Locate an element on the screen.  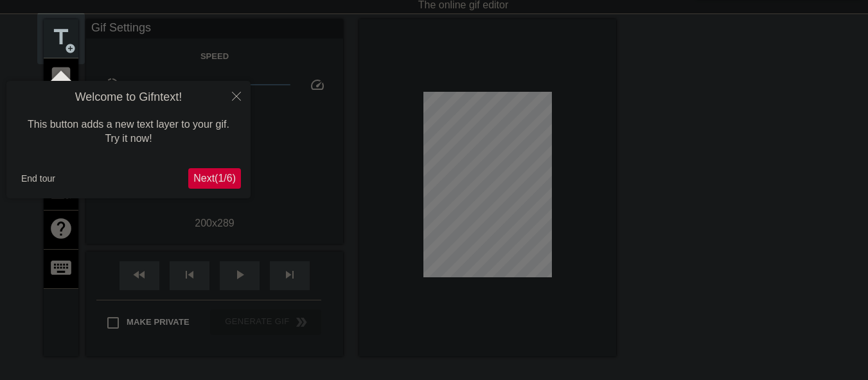
button: End tour is located at coordinates (38, 179).